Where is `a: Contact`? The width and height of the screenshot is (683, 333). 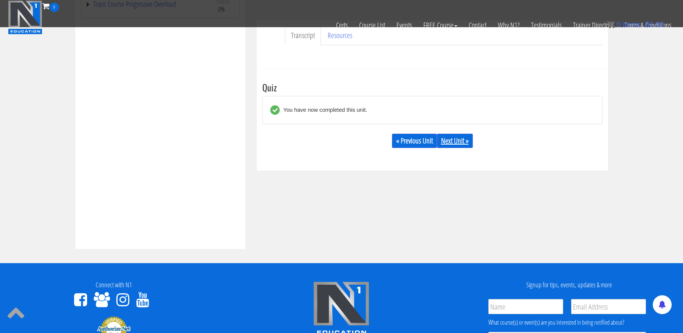
a: Contact is located at coordinates (477, 25).